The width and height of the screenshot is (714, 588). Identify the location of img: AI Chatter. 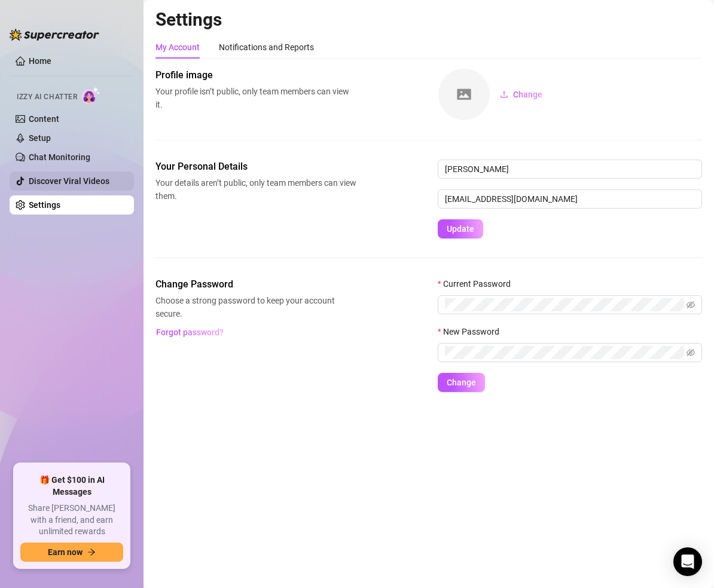
(91, 95).